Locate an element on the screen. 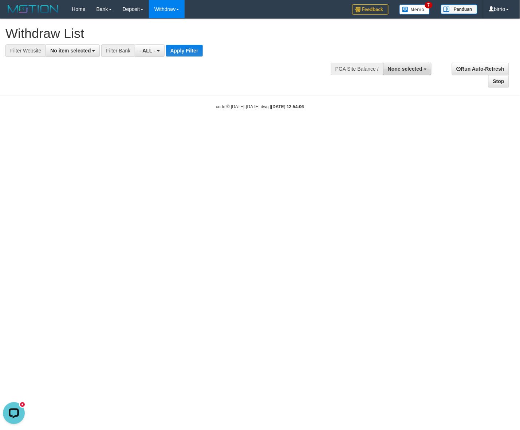  span: No item selected is located at coordinates (70, 51).